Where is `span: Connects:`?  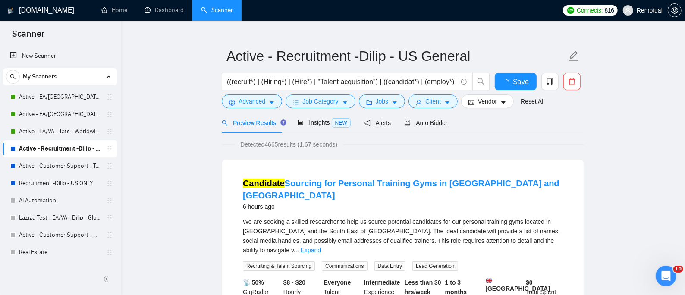
span: Connects: is located at coordinates (590, 10).